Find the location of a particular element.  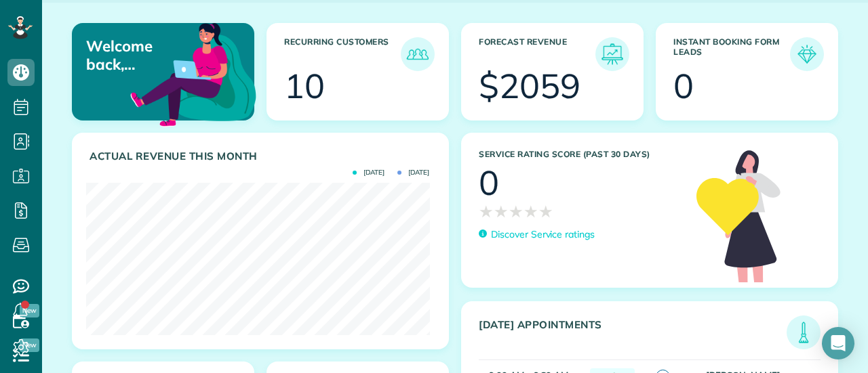

h3: Service Rating score (past 30 days) is located at coordinates (580, 155).